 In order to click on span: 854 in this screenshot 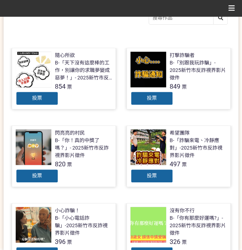, I will do `click(60, 86)`.